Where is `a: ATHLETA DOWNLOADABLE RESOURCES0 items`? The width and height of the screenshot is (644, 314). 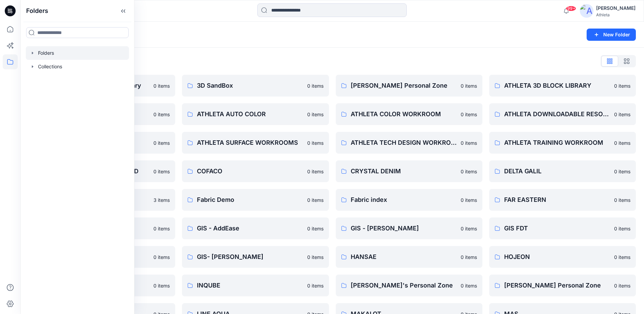 a: ATHLETA DOWNLOADABLE RESOURCES0 items is located at coordinates (563, 114).